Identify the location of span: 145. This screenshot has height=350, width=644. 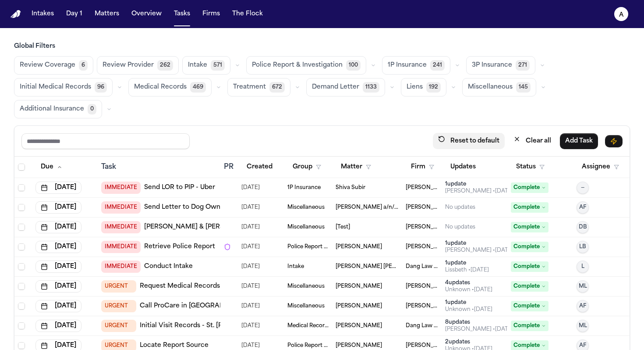
(523, 88).